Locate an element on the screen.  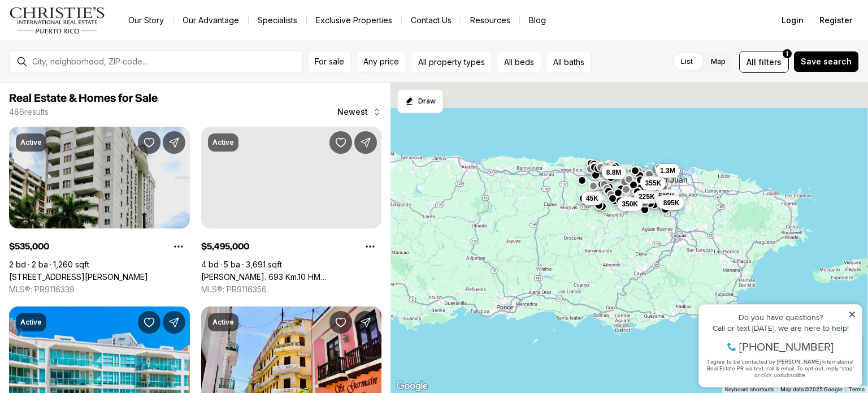
a: Resources is located at coordinates (490, 20).